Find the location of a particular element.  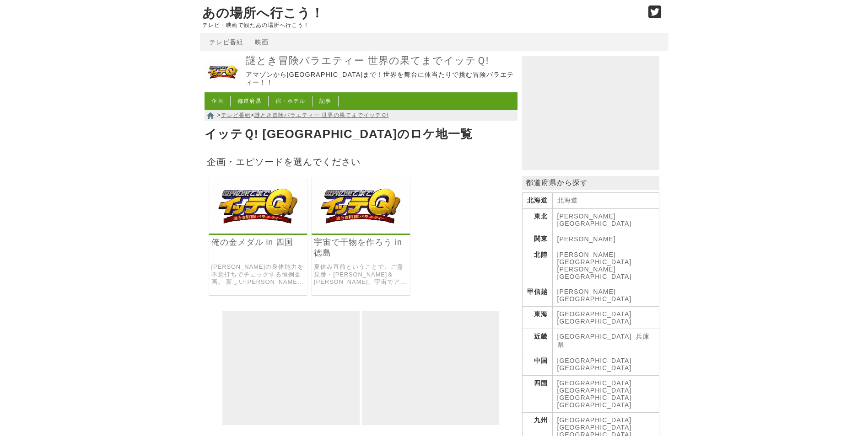

p: テレビ・映画で観たあの場所へ行こう！ is located at coordinates (421, 25).